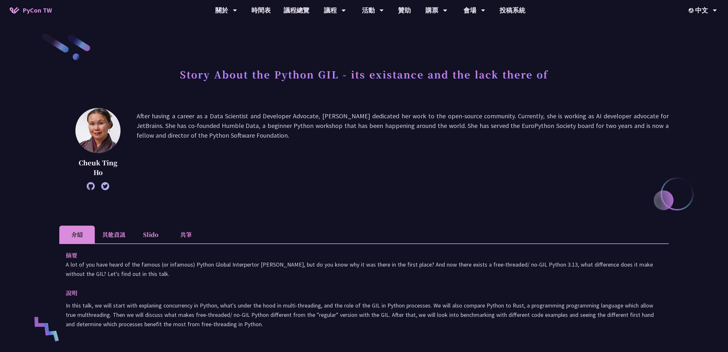  Describe the element at coordinates (31, 10) in the screenshot. I see `a: PyCon TW` at that location.